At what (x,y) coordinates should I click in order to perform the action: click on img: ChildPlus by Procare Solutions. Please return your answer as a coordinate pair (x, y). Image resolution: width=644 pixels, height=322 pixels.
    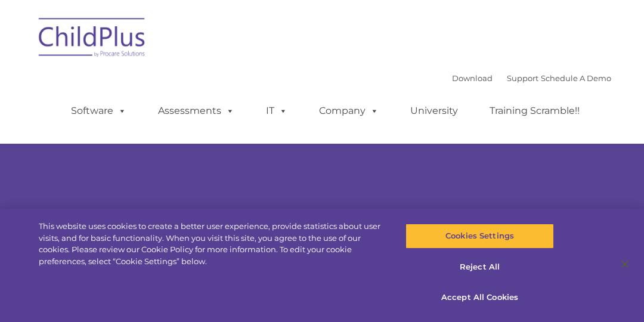
    Looking at the image, I should click on (92, 39).